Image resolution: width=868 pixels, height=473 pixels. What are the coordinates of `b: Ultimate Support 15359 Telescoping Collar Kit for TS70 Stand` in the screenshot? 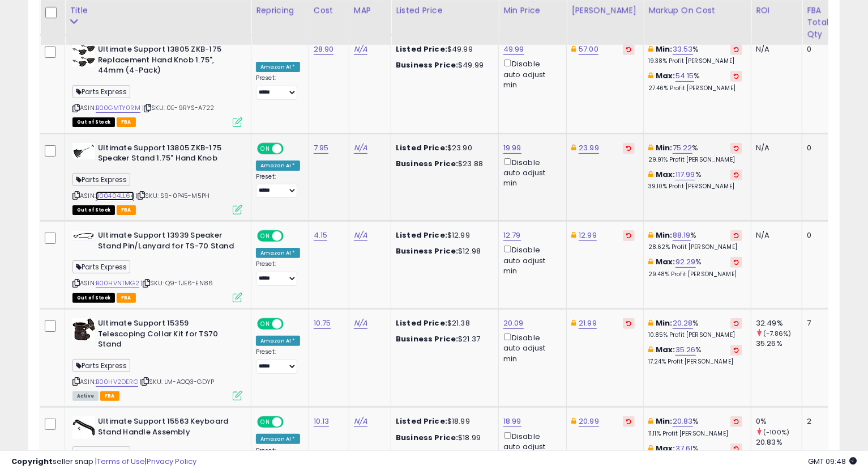 It's located at (166, 335).